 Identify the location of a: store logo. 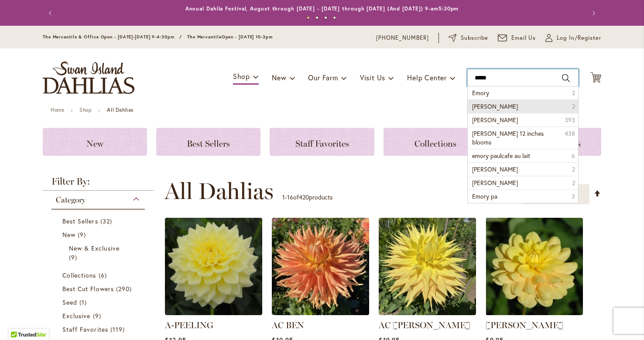
(89, 78).